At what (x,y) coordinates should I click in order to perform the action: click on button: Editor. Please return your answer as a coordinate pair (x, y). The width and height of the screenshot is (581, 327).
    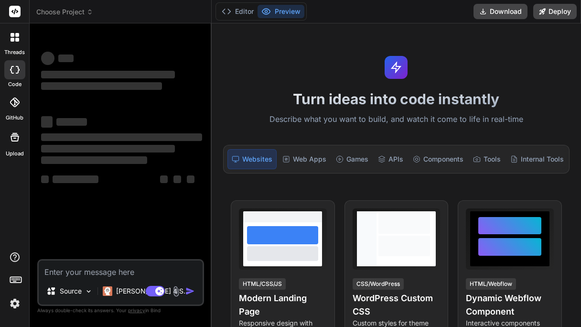
    Looking at the image, I should click on (238, 11).